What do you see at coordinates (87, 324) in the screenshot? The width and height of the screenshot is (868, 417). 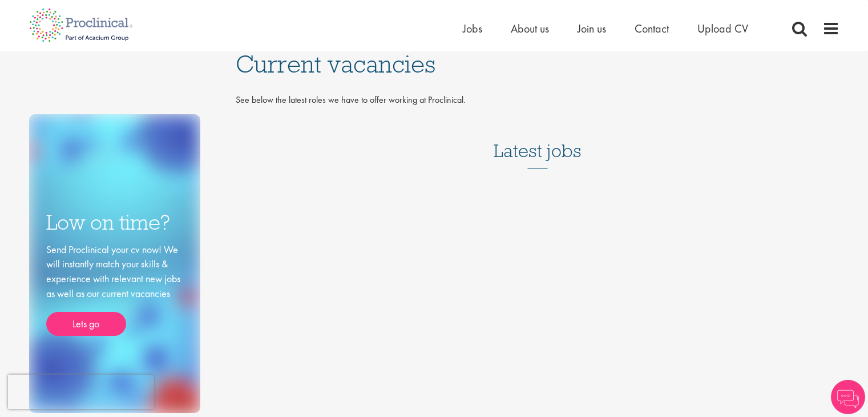 I see `a: Lets go` at bounding box center [87, 324].